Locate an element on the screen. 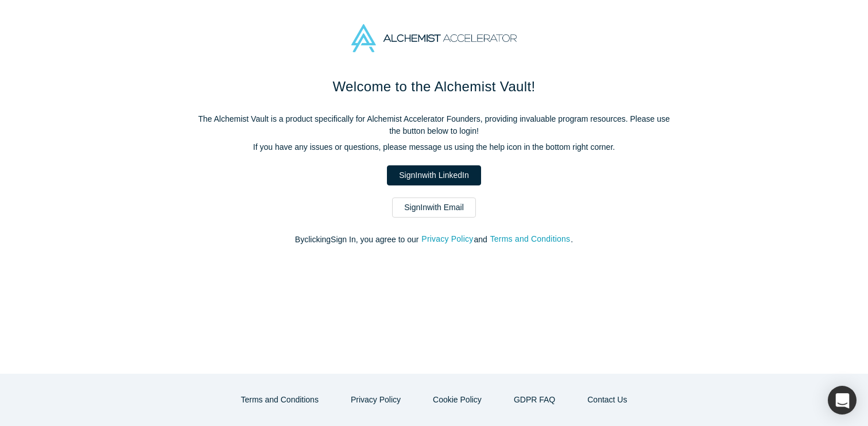 This screenshot has width=868, height=426. p: If you have any issues or questions, please message us using the help icon in the bottom right co... is located at coordinates (434, 147).